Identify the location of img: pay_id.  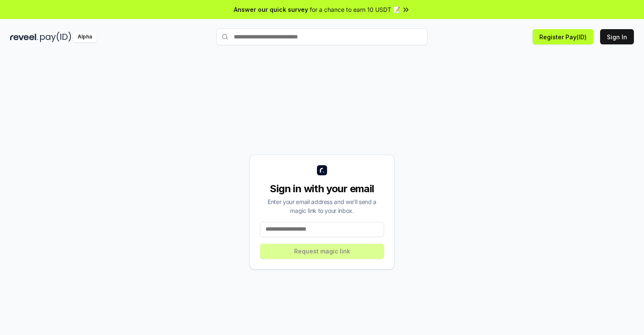
(56, 37).